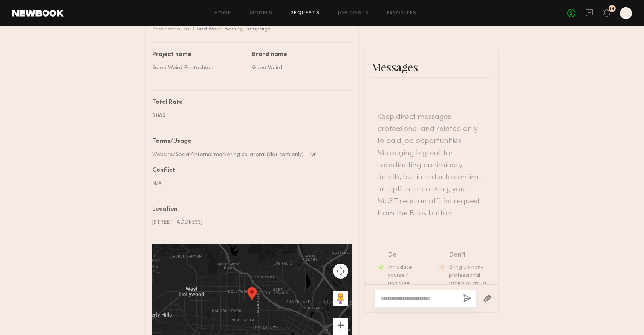 This screenshot has width=644, height=335. I want to click on span: Introduce yourself and your project., so click(399, 280).